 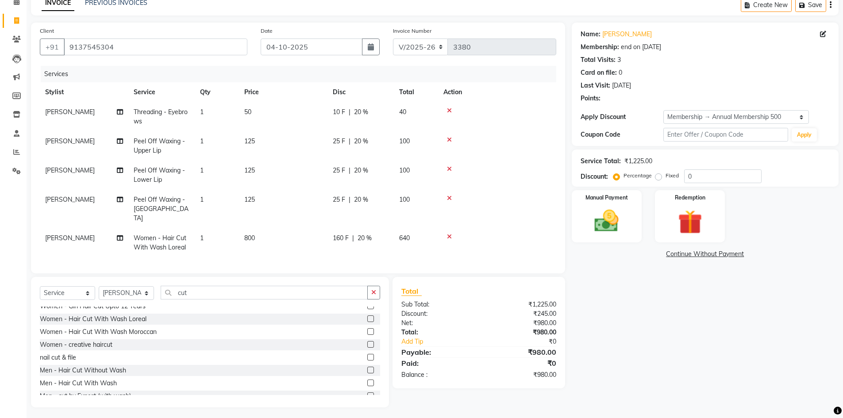 I want to click on label: Percentage, so click(x=638, y=176).